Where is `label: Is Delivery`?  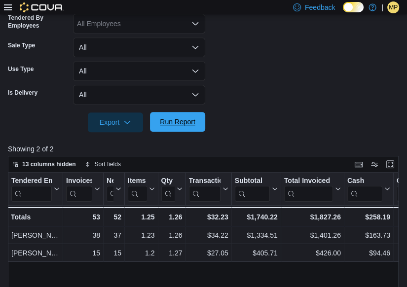 label: Is Delivery is located at coordinates (23, 93).